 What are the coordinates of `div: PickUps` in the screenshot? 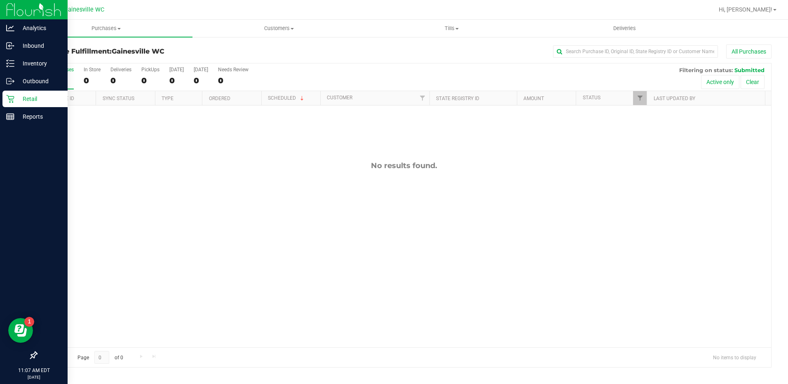 It's located at (150, 70).